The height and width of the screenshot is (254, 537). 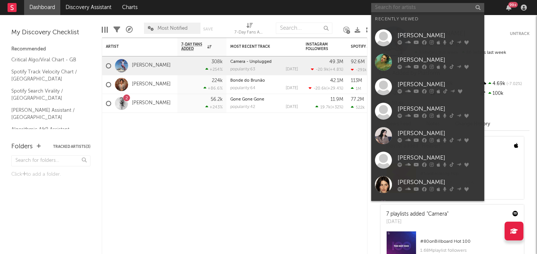 What do you see at coordinates (337, 100) in the screenshot?
I see `div: 11.9M` at bounding box center [337, 100].